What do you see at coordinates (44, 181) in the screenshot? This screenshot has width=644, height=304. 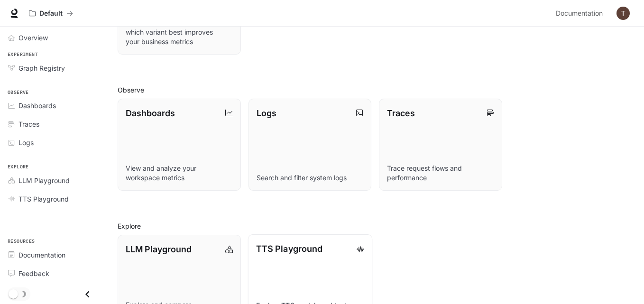 I see `span: LLM Playground` at bounding box center [44, 181].